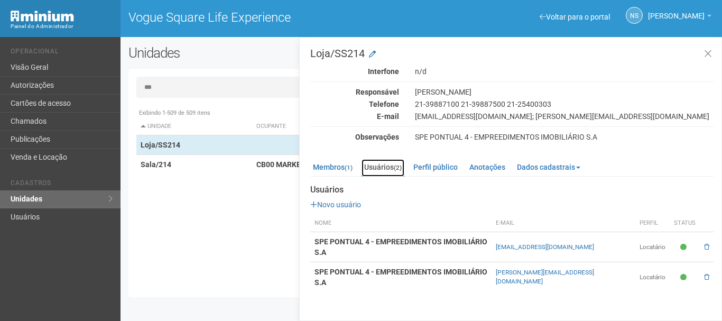  What do you see at coordinates (676, 11) in the screenshot?
I see `span: Nicolle Silva` at bounding box center [676, 11].